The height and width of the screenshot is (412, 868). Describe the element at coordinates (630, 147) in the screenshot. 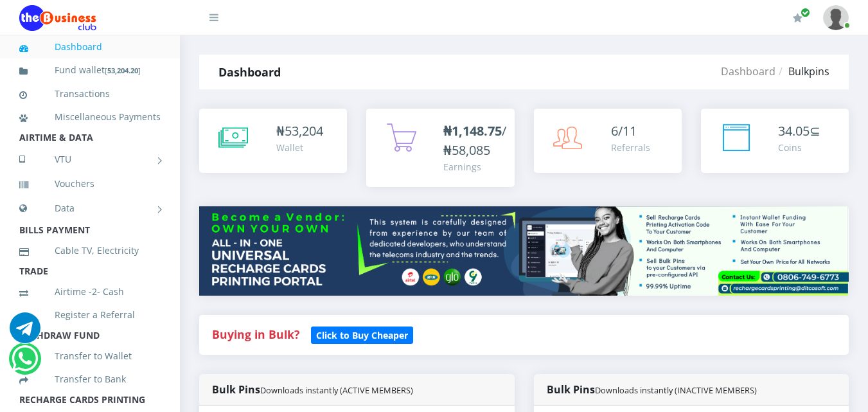

I see `div: Referrals` at that location.